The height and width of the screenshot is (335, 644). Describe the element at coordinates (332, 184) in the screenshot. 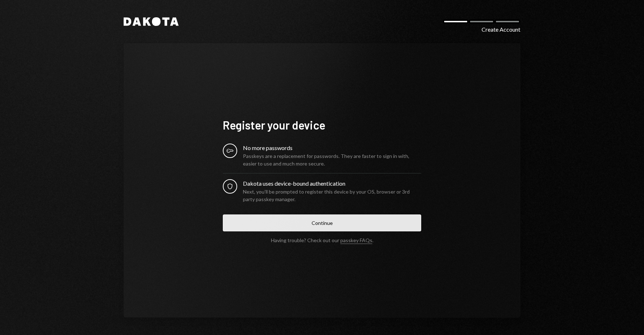

I see `div: Dakota uses device-bound authentication` at that location.